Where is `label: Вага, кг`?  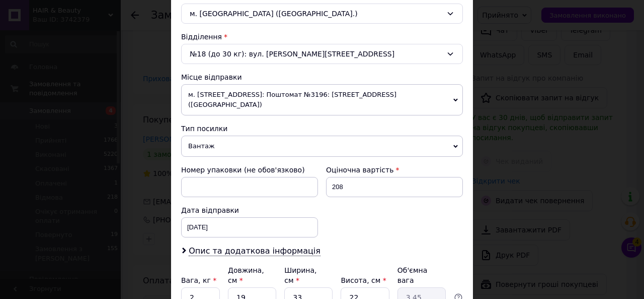 label: Вага, кг is located at coordinates (199, 280).